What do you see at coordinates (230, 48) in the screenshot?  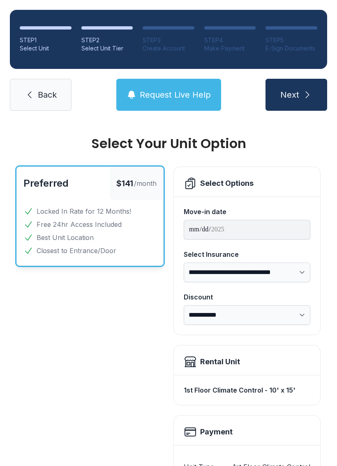 I see `div: Make Payment` at bounding box center [230, 48].